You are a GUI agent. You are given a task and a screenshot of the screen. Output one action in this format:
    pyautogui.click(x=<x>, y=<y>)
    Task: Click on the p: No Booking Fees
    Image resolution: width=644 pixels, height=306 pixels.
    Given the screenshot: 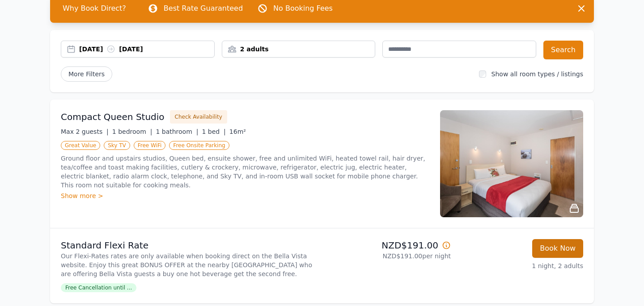 What is the action you would take?
    pyautogui.click(x=303, y=8)
    